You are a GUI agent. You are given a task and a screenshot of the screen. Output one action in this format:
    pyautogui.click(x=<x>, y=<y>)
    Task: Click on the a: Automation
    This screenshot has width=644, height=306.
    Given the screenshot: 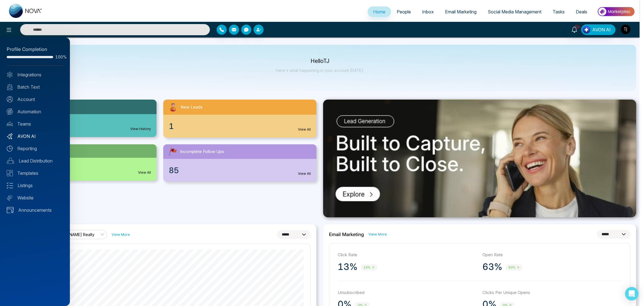 What is the action you would take?
    pyautogui.click(x=35, y=111)
    